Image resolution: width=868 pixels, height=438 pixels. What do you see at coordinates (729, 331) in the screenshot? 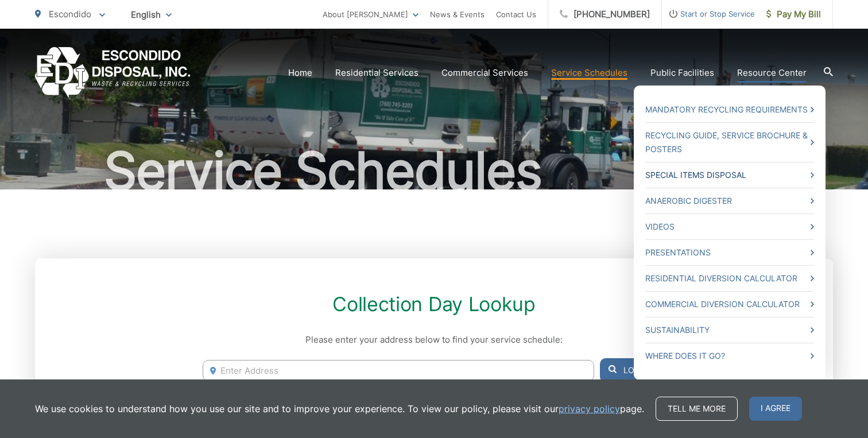
I see `a: Sustainability` at bounding box center [729, 331].